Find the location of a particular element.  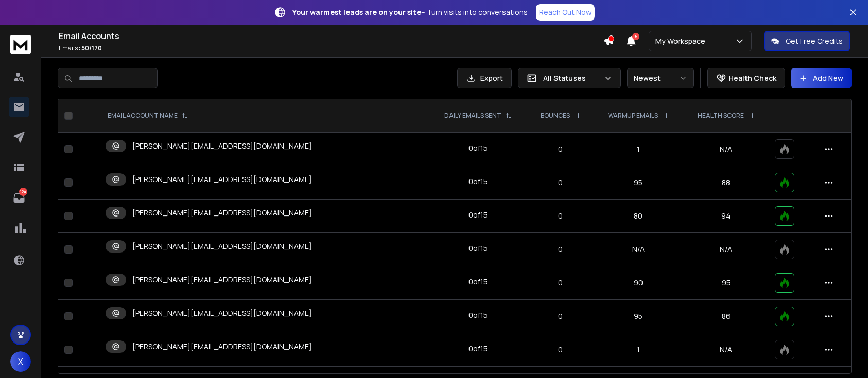

button: X is located at coordinates (21, 362).